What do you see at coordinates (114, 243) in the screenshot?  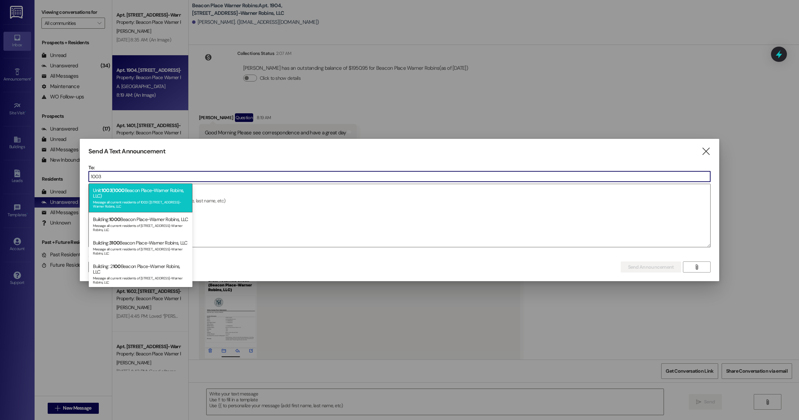 I see `span: 3100` at bounding box center [114, 243].